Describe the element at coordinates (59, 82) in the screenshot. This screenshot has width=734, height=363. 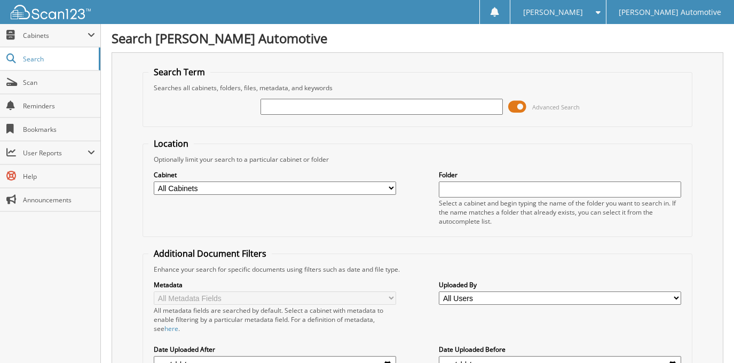
I see `span: Scan` at that location.